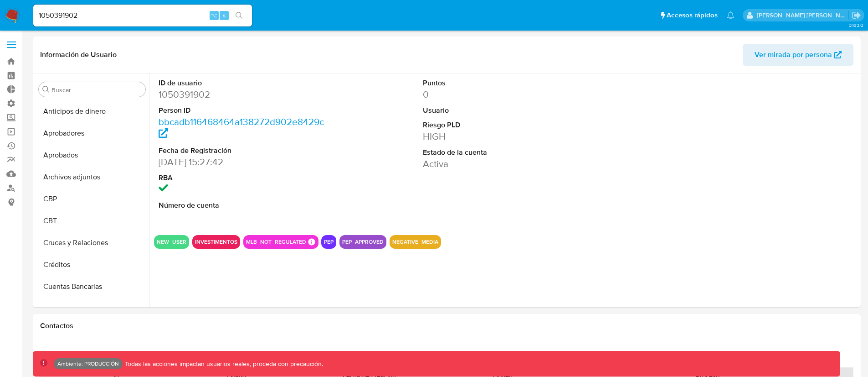 Image resolution: width=868 pixels, height=377 pixels. I want to click on button: Anticipos de dinero, so click(92, 112).